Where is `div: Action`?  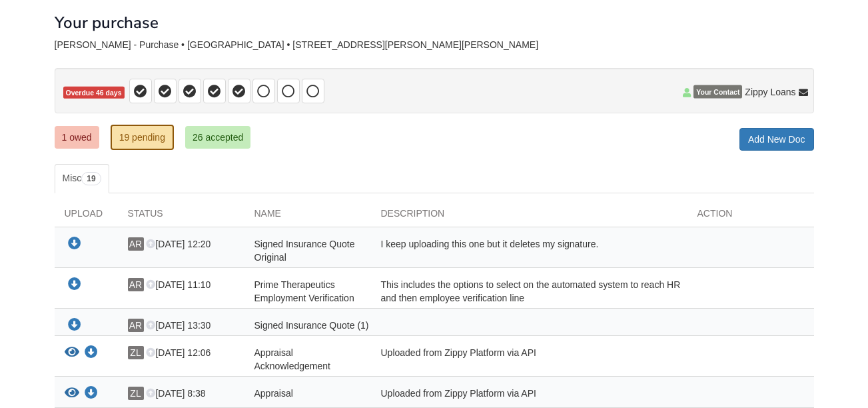 div: Action is located at coordinates (751, 217).